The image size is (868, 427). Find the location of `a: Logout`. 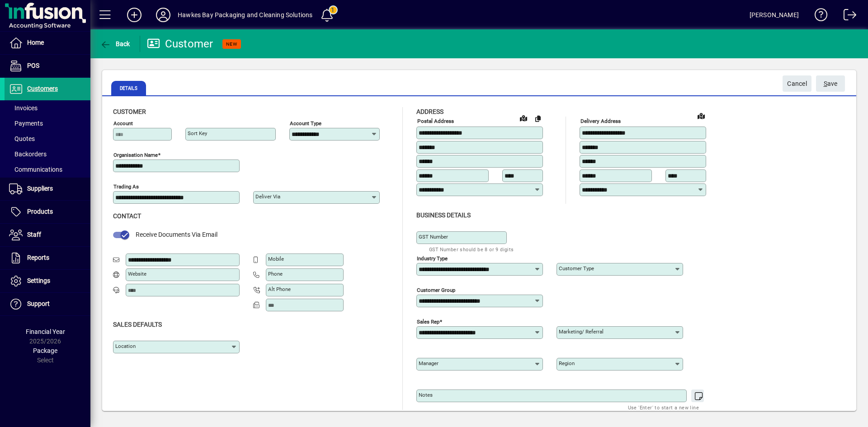

a: Logout is located at coordinates (847, 16).